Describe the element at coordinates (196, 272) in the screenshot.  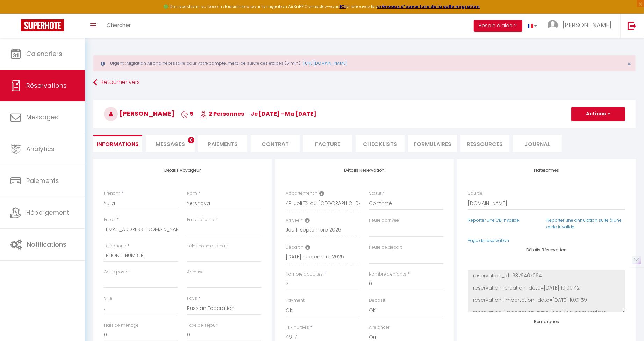
I see `label: Adresse` at that location.